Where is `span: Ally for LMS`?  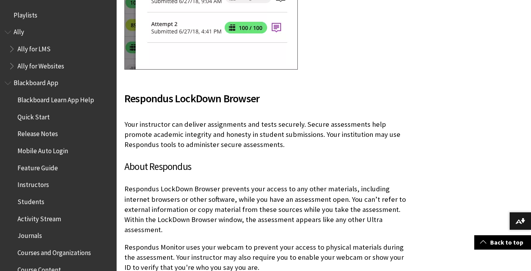
span: Ally for LMS is located at coordinates (34, 47).